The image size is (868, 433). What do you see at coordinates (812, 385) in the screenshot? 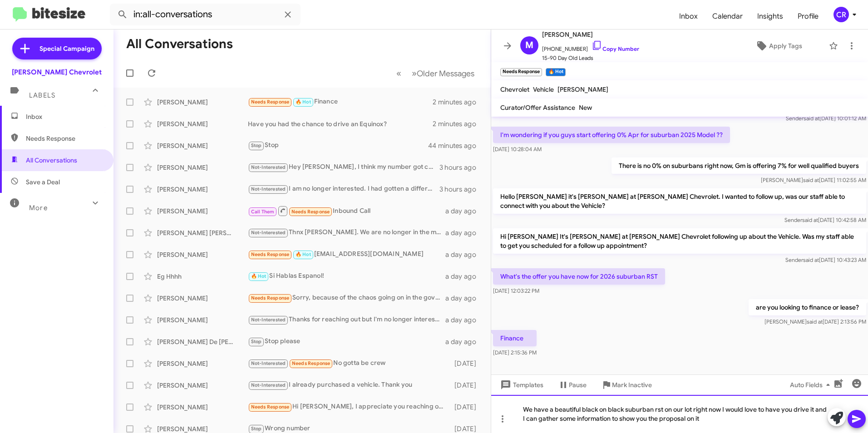
I see `span: Auto Fields` at bounding box center [812, 385].